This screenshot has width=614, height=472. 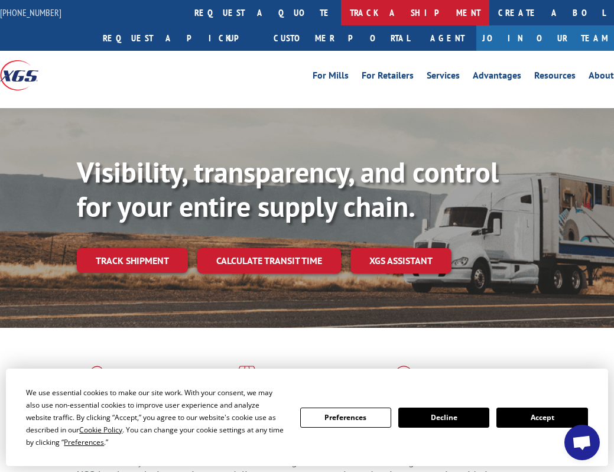 What do you see at coordinates (307, 417) in the screenshot?
I see `div: Cookie Consent Prompt` at bounding box center [307, 417].